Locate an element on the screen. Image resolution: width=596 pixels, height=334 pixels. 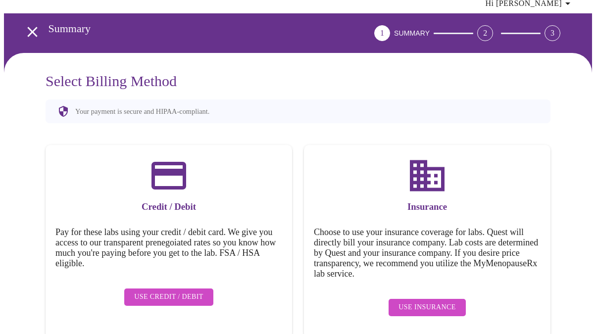
h3: Summary is located at coordinates (184, 29).